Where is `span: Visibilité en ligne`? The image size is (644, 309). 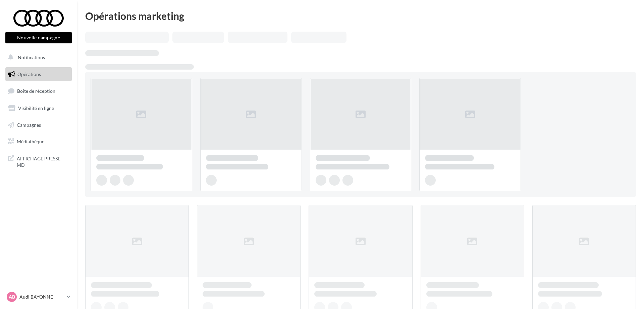
span: Visibilité en ligne is located at coordinates (36, 108).